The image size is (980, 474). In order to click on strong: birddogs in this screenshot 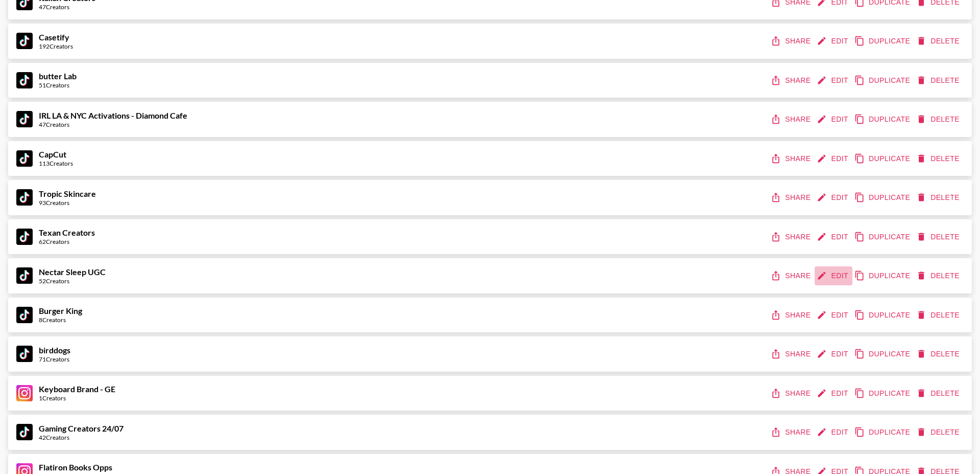, I will do `click(55, 350)`.